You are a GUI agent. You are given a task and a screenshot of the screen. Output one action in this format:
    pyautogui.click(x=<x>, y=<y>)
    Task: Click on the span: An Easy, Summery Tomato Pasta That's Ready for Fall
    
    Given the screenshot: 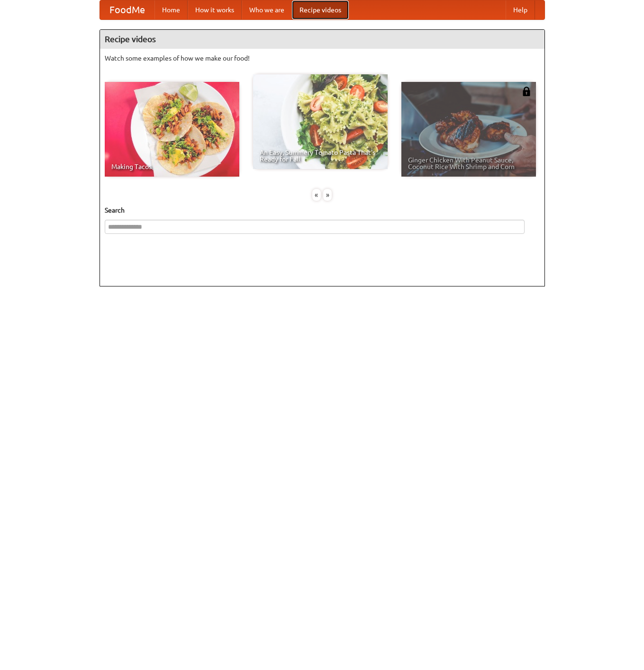 What is the action you would take?
    pyautogui.click(x=320, y=156)
    